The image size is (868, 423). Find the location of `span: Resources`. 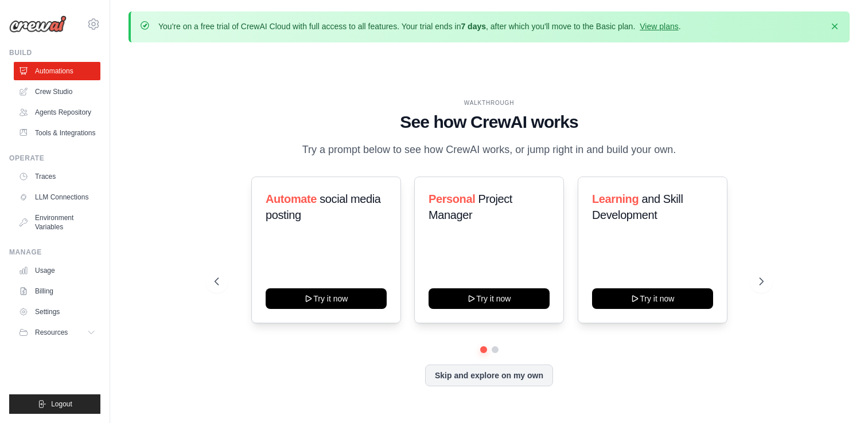

span: Resources is located at coordinates (51, 333).